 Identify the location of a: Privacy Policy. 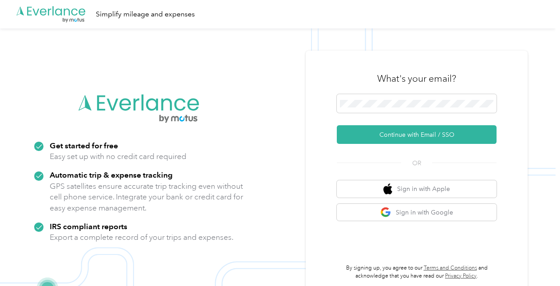
(461, 276).